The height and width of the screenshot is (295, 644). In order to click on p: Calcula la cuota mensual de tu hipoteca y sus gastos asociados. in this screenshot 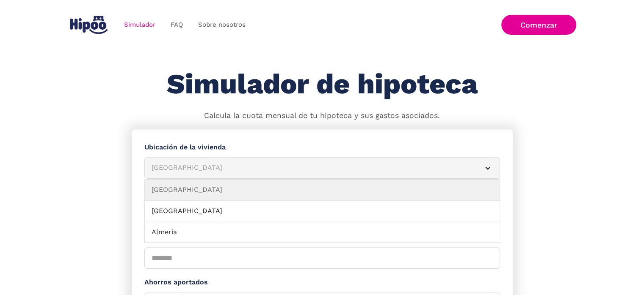, I will do `click(322, 115)`.